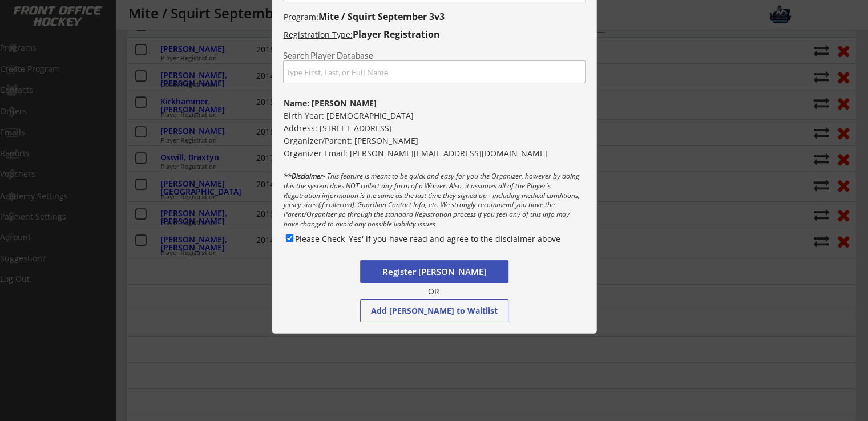  Describe the element at coordinates (435, 201) in the screenshot. I see `div: - This feature is meant to be quick and easy for you the Organizer, however by doing this the sys...` at that location.